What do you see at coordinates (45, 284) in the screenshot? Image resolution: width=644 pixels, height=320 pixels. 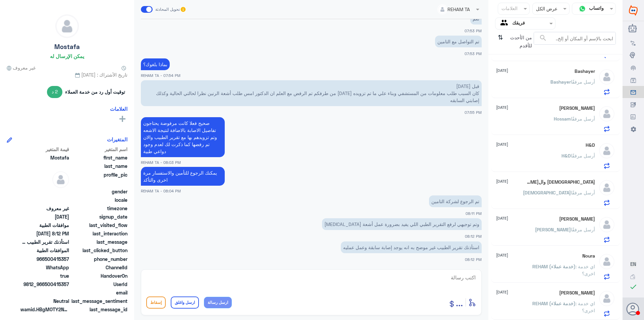 I see `span: 9812_966500415357` at bounding box center [45, 284].